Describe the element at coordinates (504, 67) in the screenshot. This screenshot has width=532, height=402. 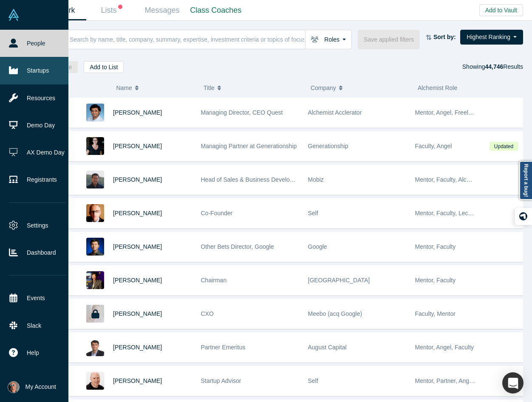
I see `span: Results` at that location.